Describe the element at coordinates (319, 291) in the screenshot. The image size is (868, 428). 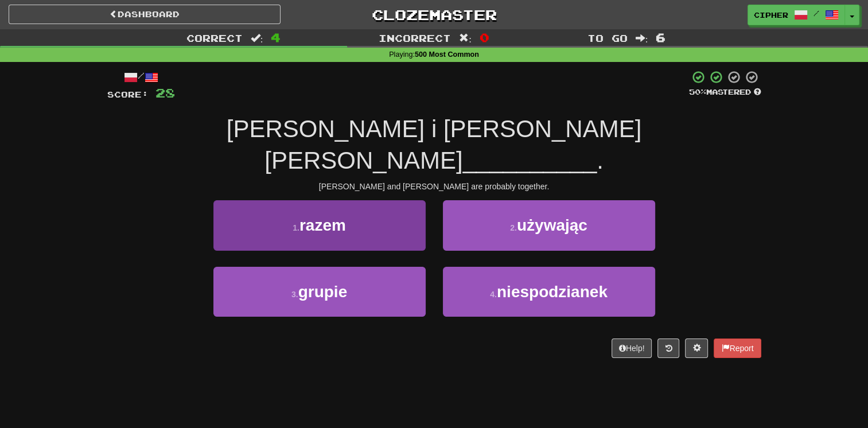
I see `button: 3.grupie` at that location.